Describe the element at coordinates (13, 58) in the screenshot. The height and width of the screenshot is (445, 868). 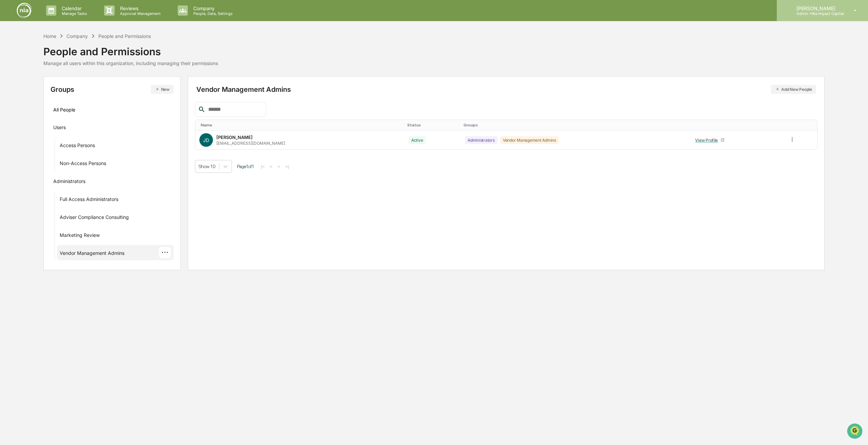
I see `img: 1746055101610-c473b297-6a78-478c-a979-82029cc54cd1` at that location.